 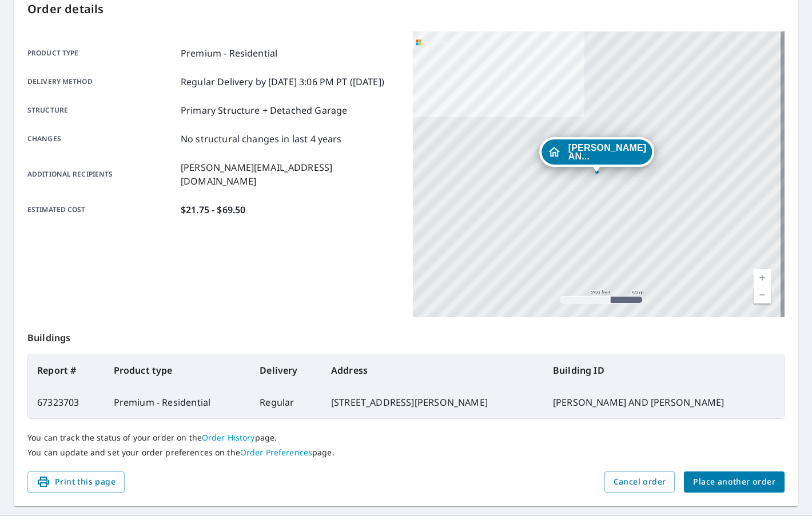 What do you see at coordinates (76, 482) in the screenshot?
I see `button: Print this page` at bounding box center [76, 482].